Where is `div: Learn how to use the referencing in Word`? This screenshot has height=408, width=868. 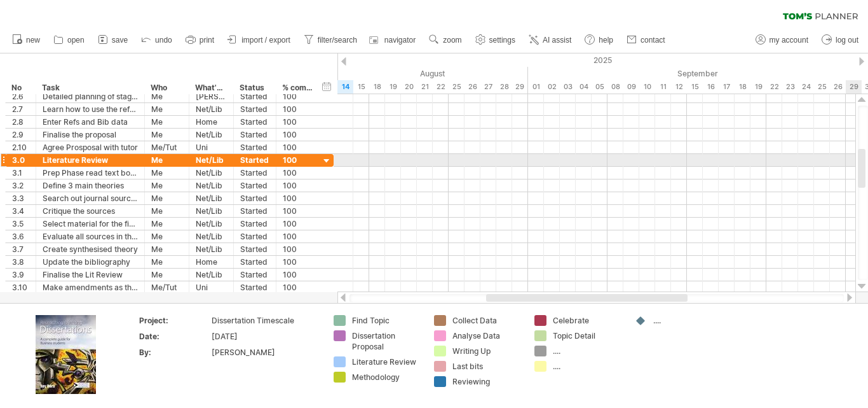 div: Learn how to use the referencing in Word is located at coordinates (90, 109).